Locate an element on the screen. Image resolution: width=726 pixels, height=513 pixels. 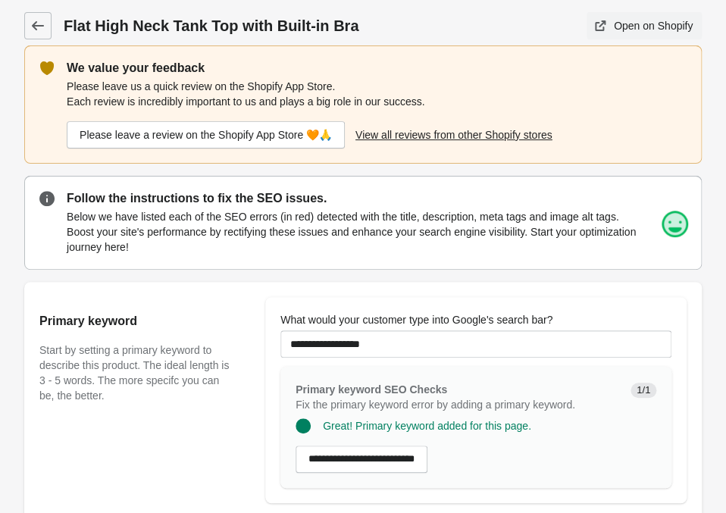
p: Start by setting a primary keyword to describe this product. The ideal length is 3 - 5 words. The... is located at coordinates (137, 373).